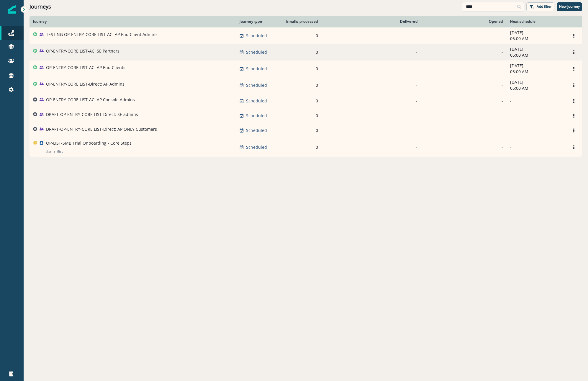  What do you see at coordinates (540, 7) in the screenshot?
I see `button: Add filter` at bounding box center [540, 7].